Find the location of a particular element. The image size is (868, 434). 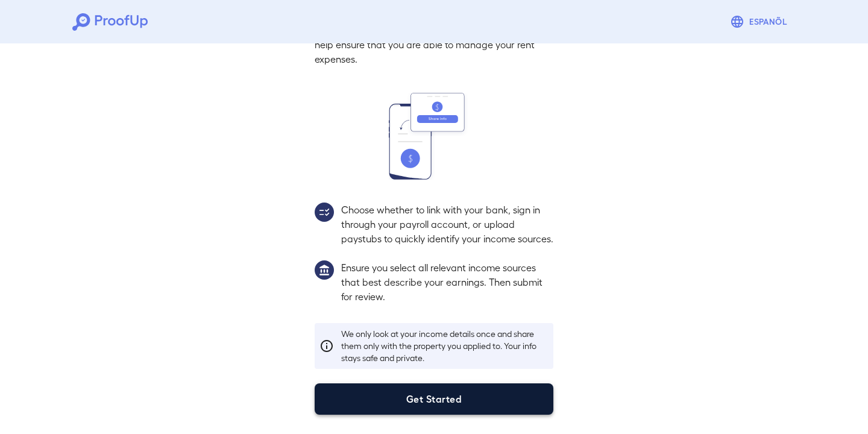

button: Get Started is located at coordinates (434, 399).